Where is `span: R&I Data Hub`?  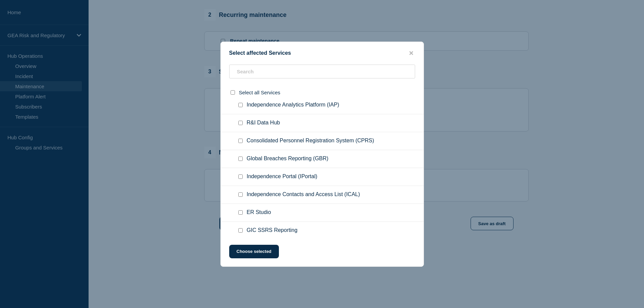 span: R&I Data Hub is located at coordinates (263, 123).